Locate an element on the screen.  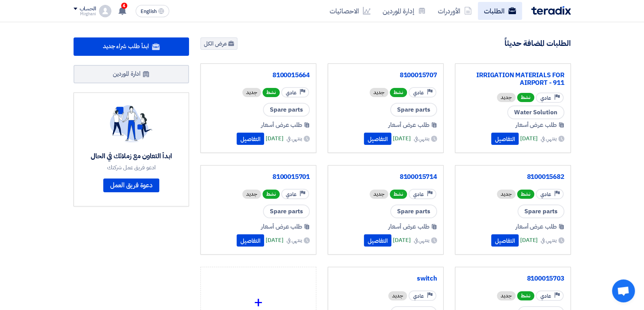
a: إدارة الموردين is located at coordinates (404, 11).